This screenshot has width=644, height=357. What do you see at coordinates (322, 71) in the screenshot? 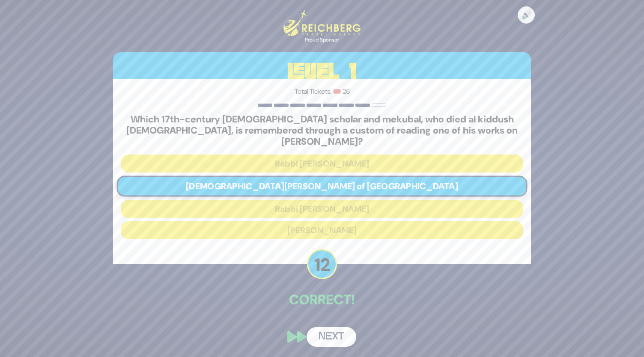
I see `h3: Level 1` at bounding box center [322, 71].